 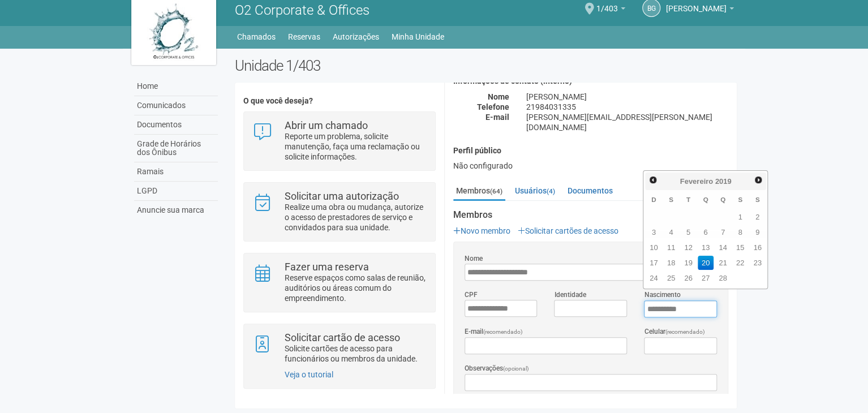 I want to click on a: Solicitar uma autorização Realize uma obra ou mudança, autorize o acesso de prestadores de serviç..., so click(x=339, y=212).